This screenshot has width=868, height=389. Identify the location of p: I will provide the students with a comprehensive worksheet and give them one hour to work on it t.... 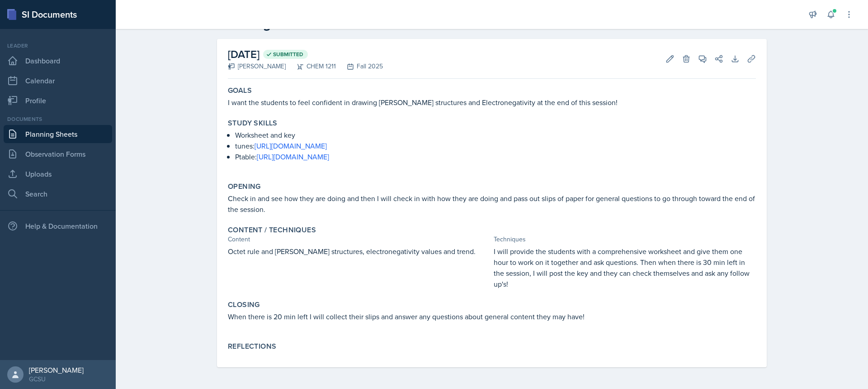
(624, 268).